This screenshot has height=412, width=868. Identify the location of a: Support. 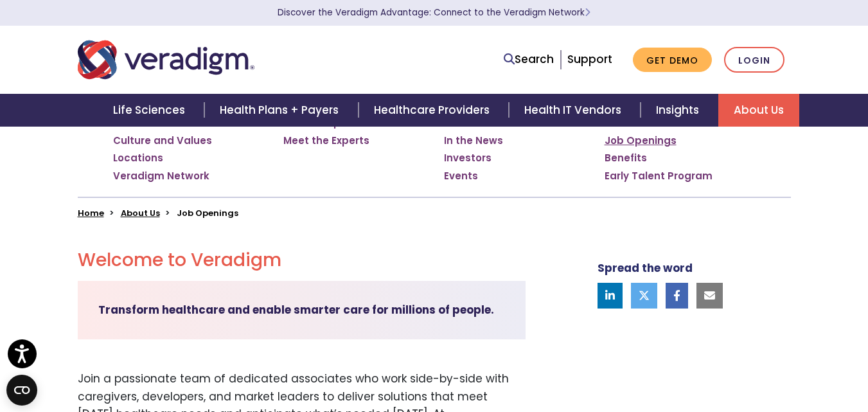
(590, 59).